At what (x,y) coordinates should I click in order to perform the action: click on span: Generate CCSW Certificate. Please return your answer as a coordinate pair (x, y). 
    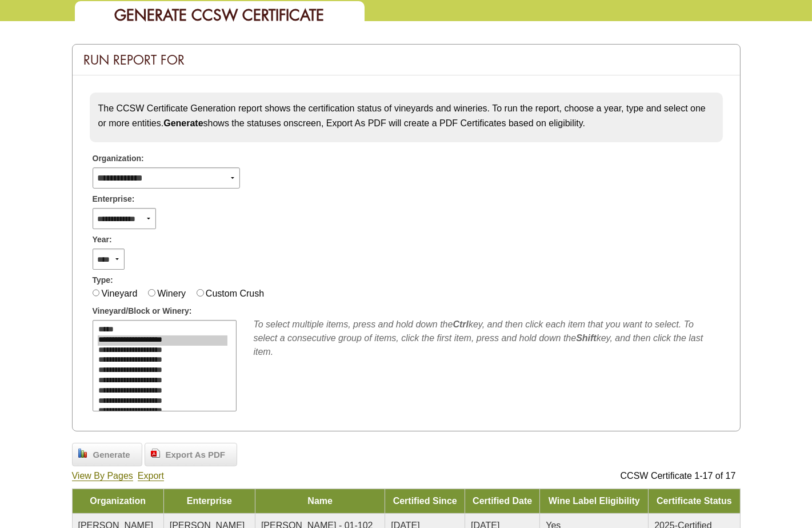
    Looking at the image, I should click on (219, 15).